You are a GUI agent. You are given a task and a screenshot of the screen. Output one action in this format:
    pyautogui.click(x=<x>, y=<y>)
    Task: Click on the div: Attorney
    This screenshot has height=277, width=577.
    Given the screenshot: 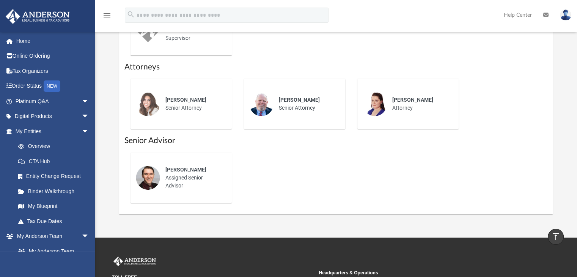 What is the action you would take?
    pyautogui.click(x=420, y=104)
    